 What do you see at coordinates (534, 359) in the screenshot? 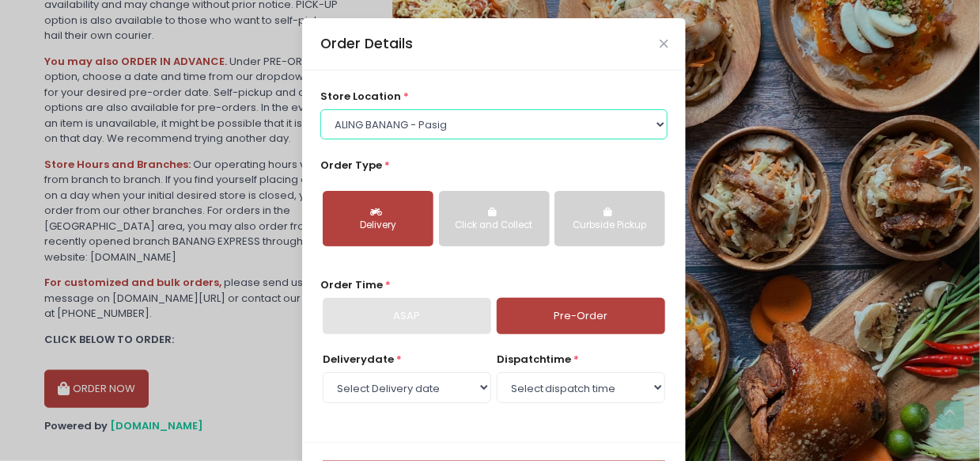
I see `span: dispatch time` at bounding box center [534, 359].